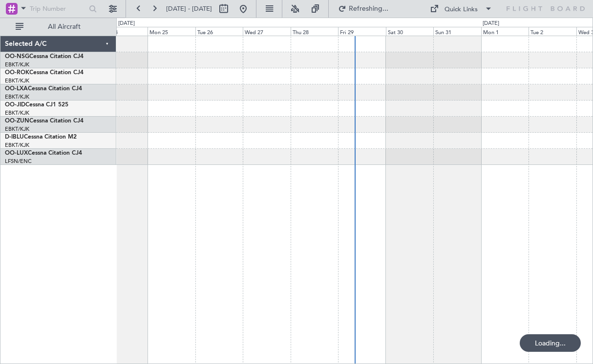  What do you see at coordinates (43, 89) in the screenshot?
I see `a: OO-LXACessna Citation CJ4` at bounding box center [43, 89].